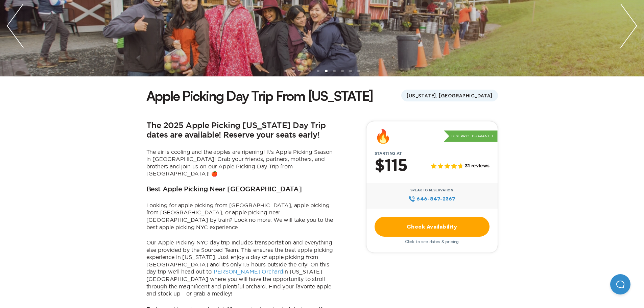  What do you see at coordinates (471, 136) in the screenshot?
I see `p: Best Price Guarantee` at bounding box center [471, 136].